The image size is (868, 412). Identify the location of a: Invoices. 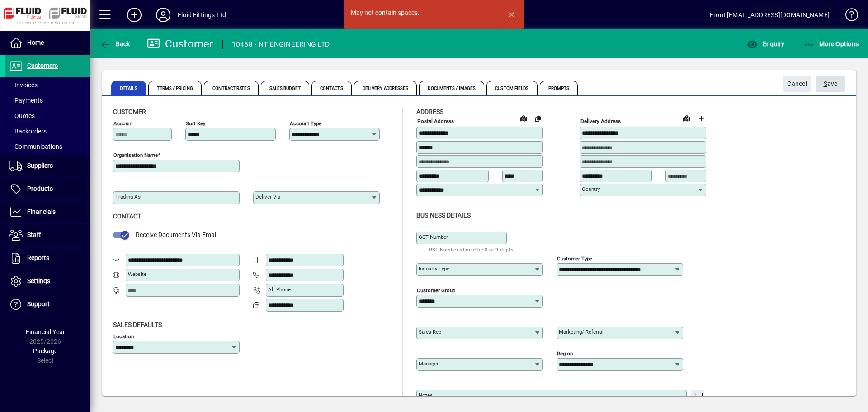
(48, 85).